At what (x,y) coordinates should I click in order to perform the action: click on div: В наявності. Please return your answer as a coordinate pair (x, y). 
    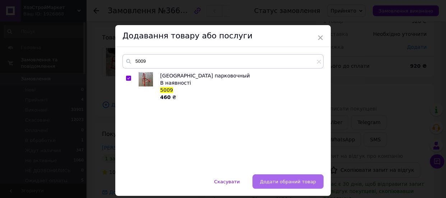
    Looking at the image, I should click on (240, 83).